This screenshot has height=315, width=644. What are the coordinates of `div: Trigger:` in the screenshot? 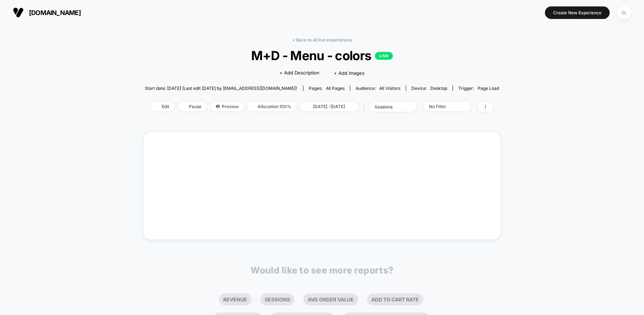 It's located at (479, 88).